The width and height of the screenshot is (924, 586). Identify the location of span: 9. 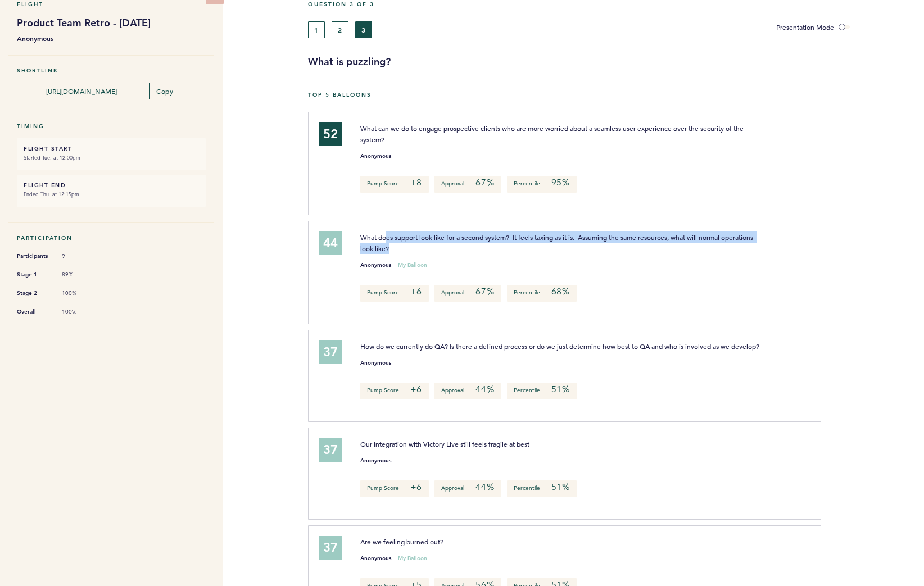
(79, 256).